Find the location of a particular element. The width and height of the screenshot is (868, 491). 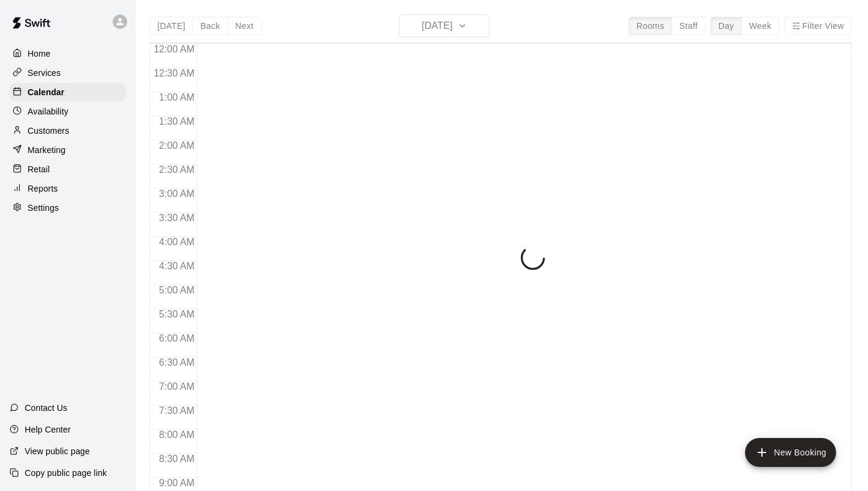

span: 9:00 AM is located at coordinates (177, 482).